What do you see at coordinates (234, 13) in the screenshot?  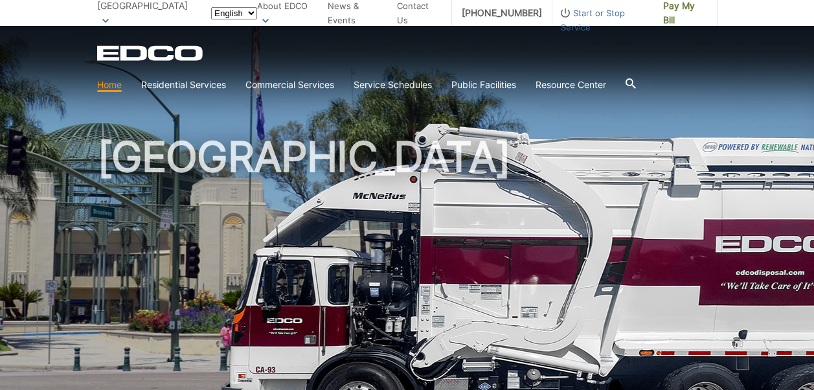 I see `select: Select a language` at bounding box center [234, 13].